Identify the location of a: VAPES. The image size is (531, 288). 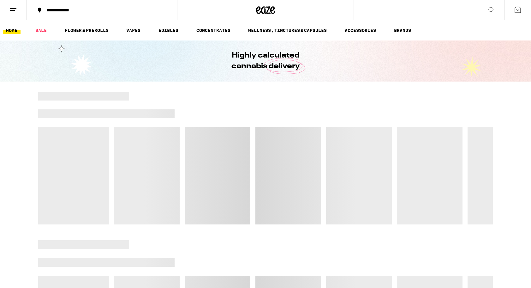
(133, 30).